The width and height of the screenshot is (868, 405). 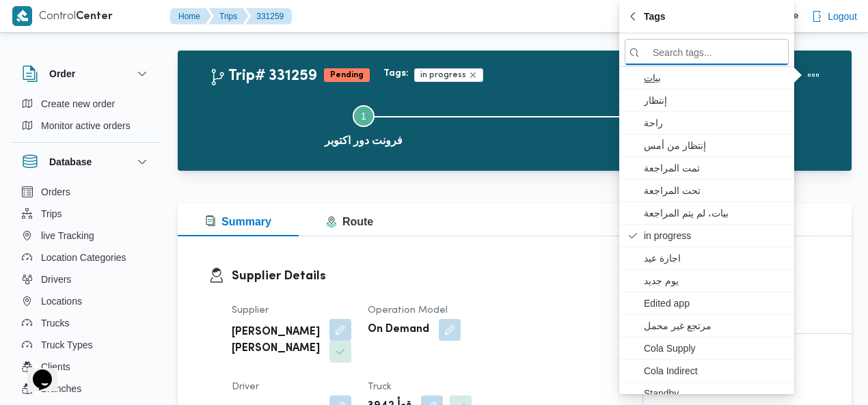 I want to click on span: يوم جديد, so click(x=715, y=281).